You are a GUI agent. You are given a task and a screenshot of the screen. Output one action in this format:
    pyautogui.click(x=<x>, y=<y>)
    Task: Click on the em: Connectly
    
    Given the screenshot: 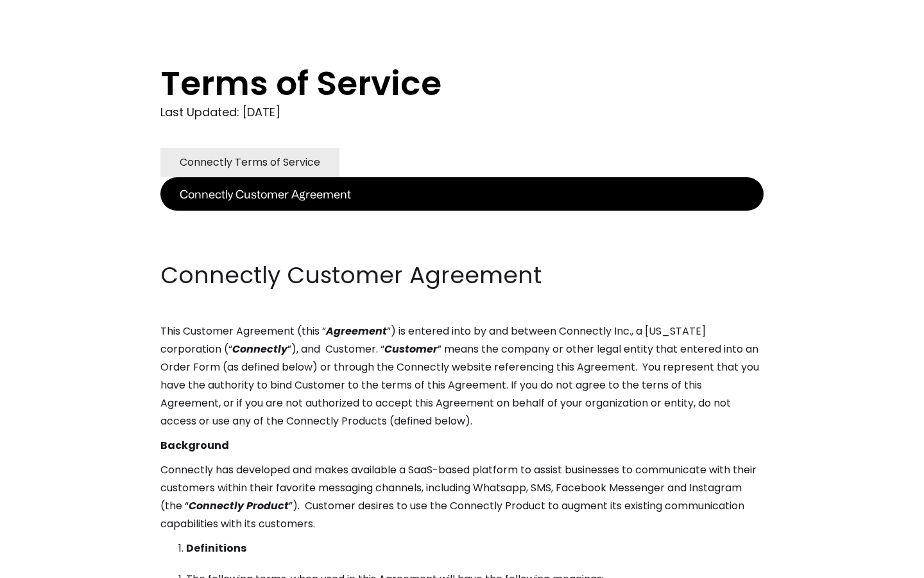 What is the action you would take?
    pyautogui.click(x=260, y=349)
    